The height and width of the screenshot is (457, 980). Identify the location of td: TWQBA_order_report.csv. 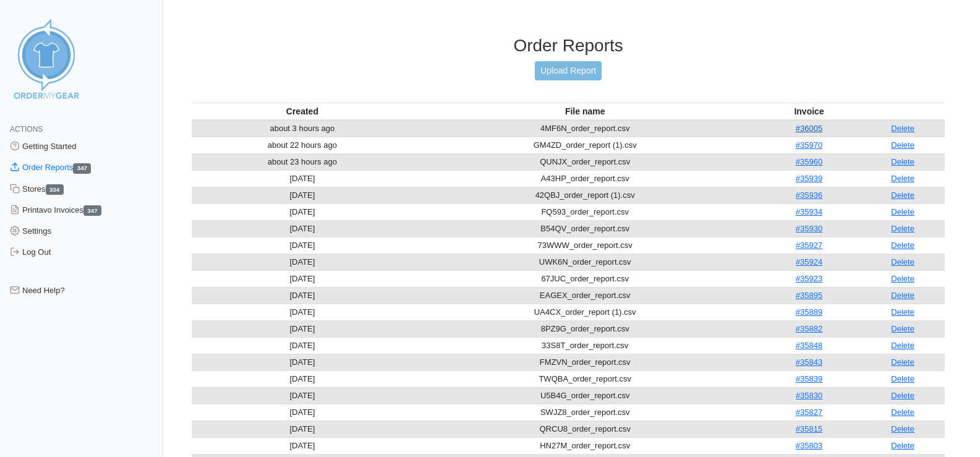
(585, 379).